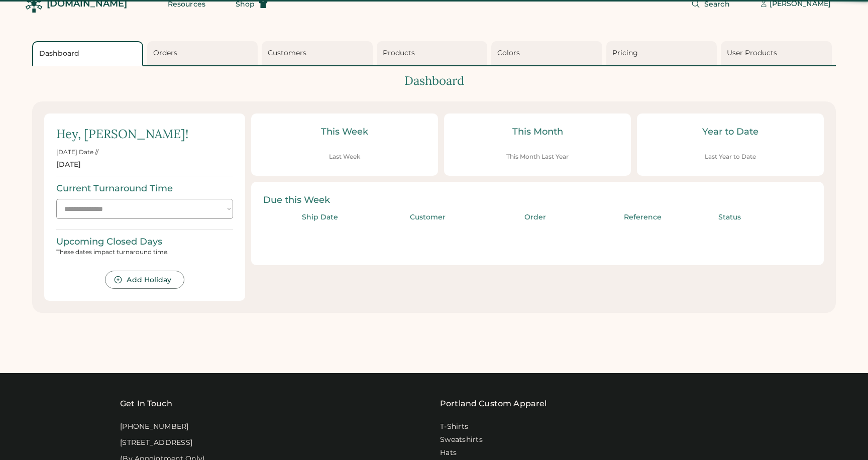 This screenshot has height=460, width=868. What do you see at coordinates (494, 404) in the screenshot?
I see `a: Portland Custom Apparel` at bounding box center [494, 404].